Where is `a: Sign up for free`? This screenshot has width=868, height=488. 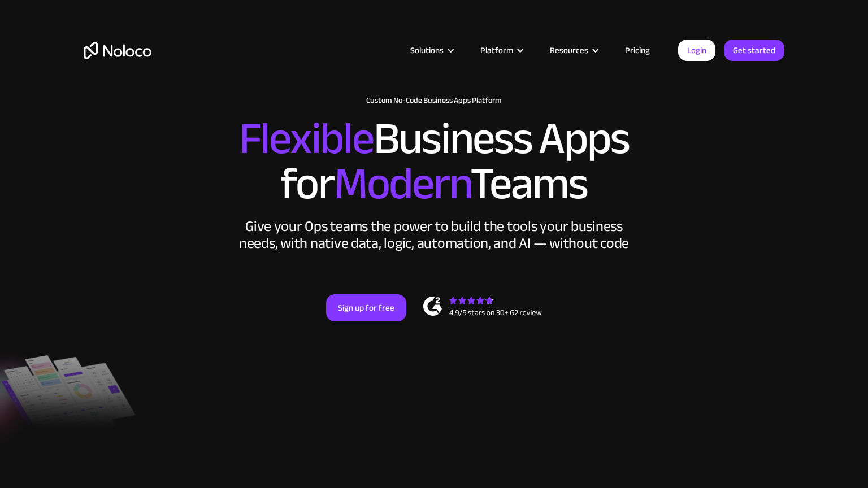
a: Sign up for free is located at coordinates (366, 308).